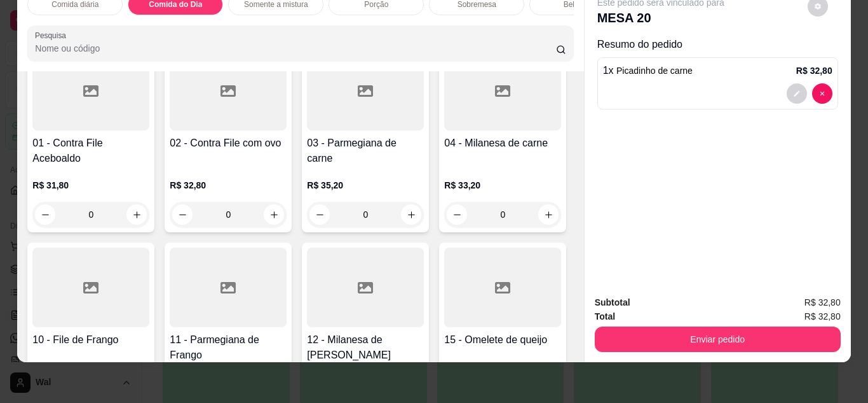 Image resolution: width=868 pixels, height=403 pixels. What do you see at coordinates (91, 151) in the screenshot?
I see `h4: 01 - Contra File Aceboaldo` at bounding box center [91, 151].